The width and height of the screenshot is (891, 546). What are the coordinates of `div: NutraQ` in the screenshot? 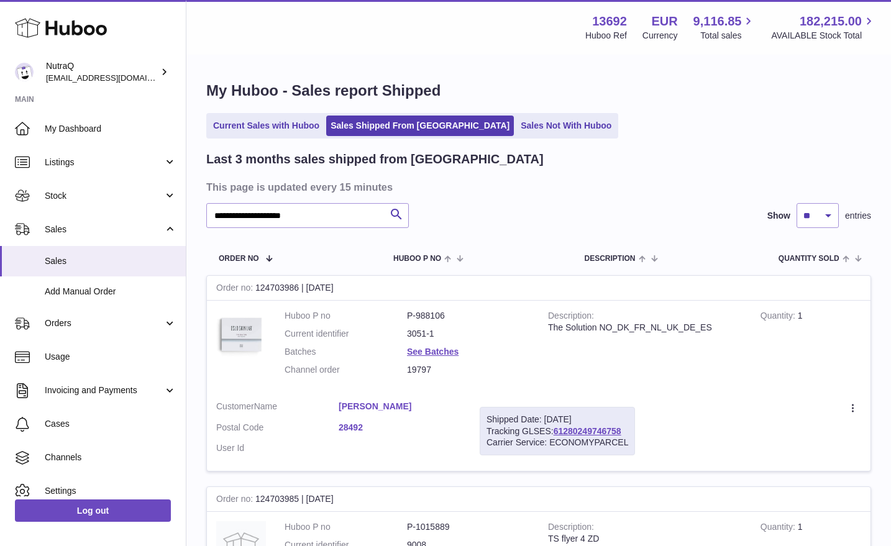 It's located at (102, 72).